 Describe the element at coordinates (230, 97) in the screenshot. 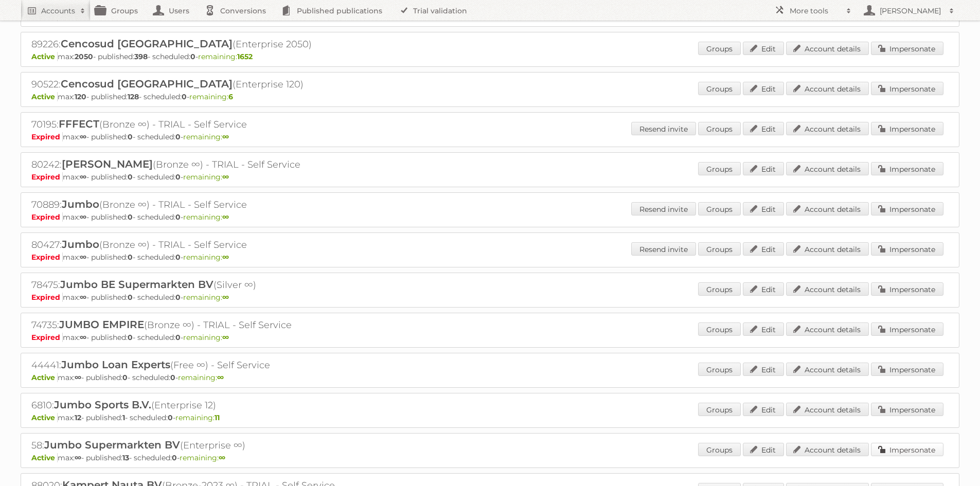

I see `strong: 6` at that location.